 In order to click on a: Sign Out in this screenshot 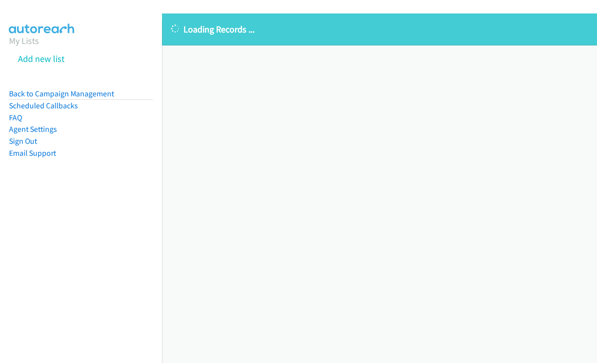, I will do `click(23, 141)`.